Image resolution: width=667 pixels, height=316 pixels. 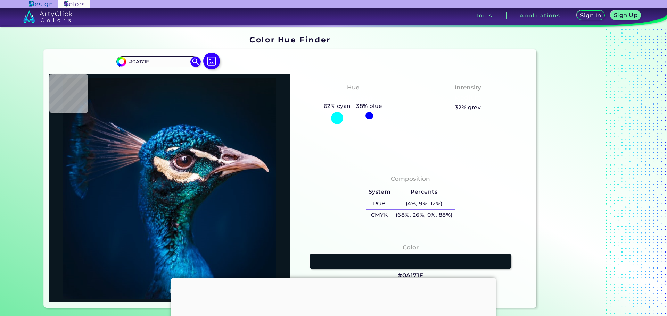 I want to click on h5: RGB, so click(x=379, y=204).